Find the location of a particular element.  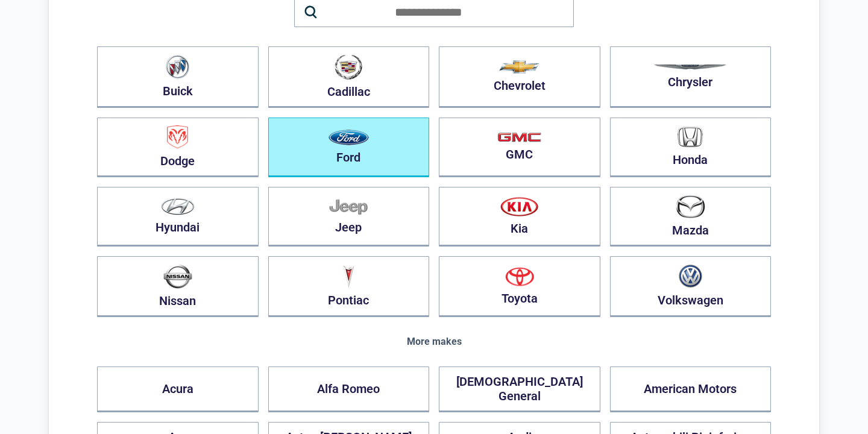

button: Alfa Romeo is located at coordinates (349, 389).